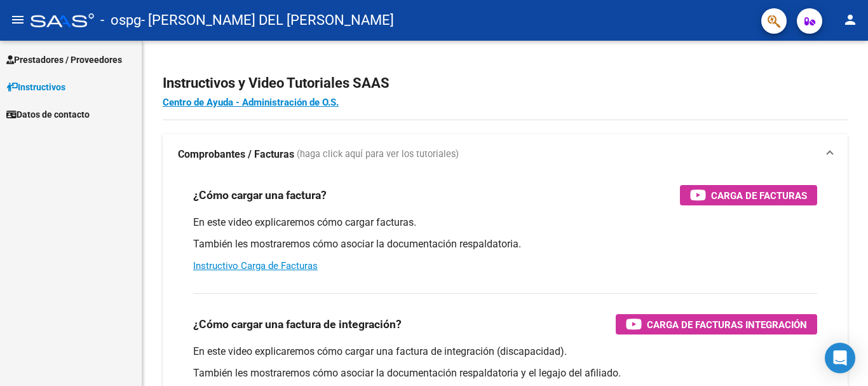 This screenshot has height=386, width=868. What do you see at coordinates (120, 21) in the screenshot?
I see `span: - ospg` at bounding box center [120, 21].